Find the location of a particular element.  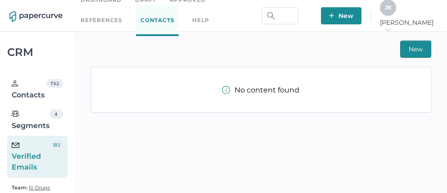

div: 192 is located at coordinates (56, 144).